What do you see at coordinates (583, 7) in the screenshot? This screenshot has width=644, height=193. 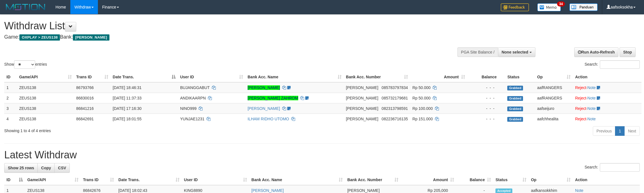 I see `img: panduan.png` at bounding box center [583, 7].